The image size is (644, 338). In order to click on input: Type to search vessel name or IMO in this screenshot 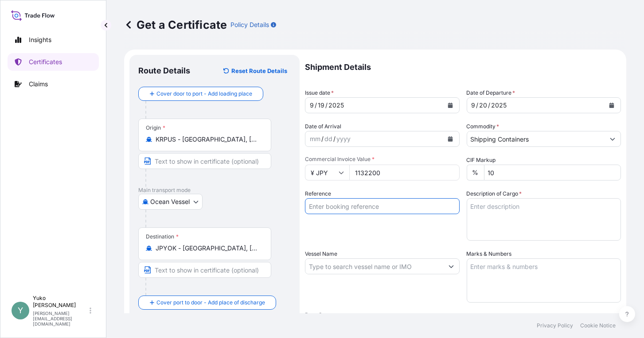, I will do `click(374, 267)`.